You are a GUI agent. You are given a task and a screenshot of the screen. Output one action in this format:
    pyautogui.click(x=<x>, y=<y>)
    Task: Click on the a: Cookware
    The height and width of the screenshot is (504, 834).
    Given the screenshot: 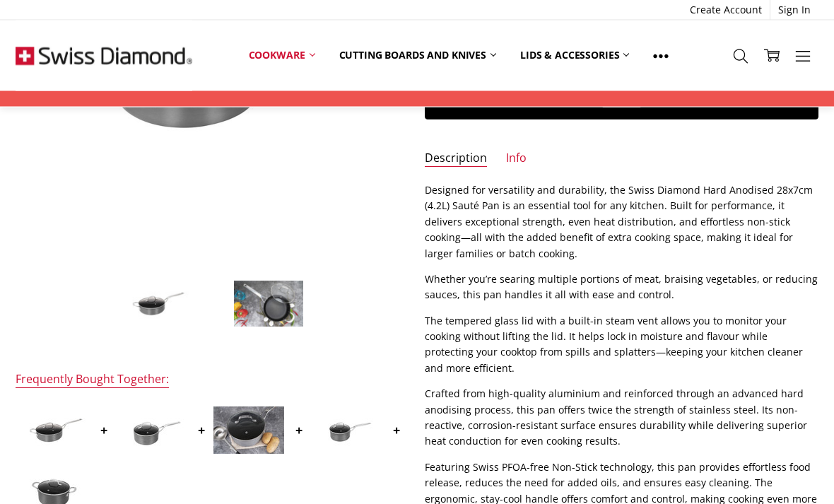 What is the action you would take?
    pyautogui.click(x=282, y=55)
    